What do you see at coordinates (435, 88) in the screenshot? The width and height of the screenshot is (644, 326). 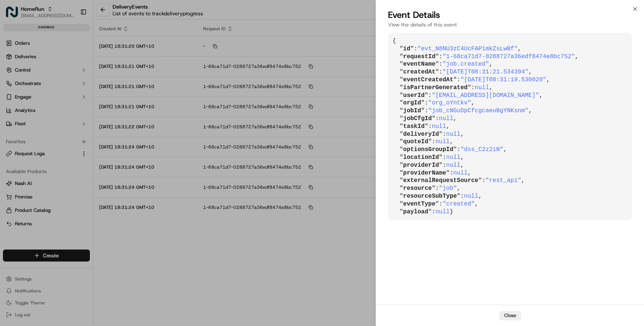 I see `span: isPartnerGenerated` at bounding box center [435, 88].